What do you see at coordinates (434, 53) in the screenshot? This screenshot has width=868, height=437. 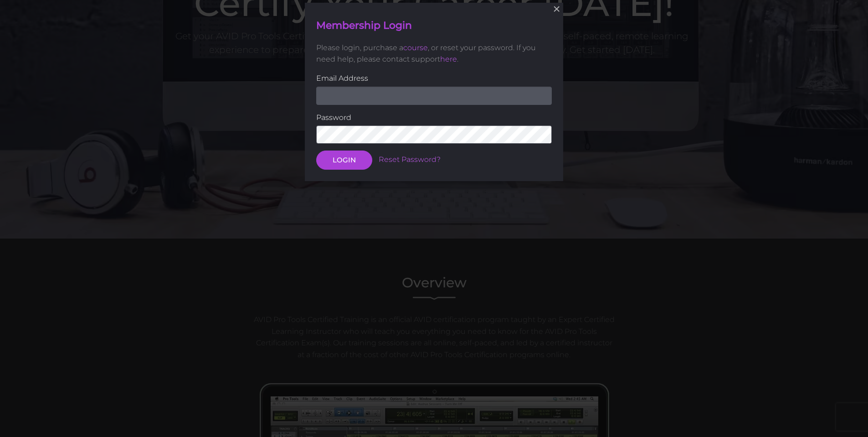 I see `p: Please login, purchase a , or reset your password. If you need help, please contact support .` at bounding box center [434, 53].